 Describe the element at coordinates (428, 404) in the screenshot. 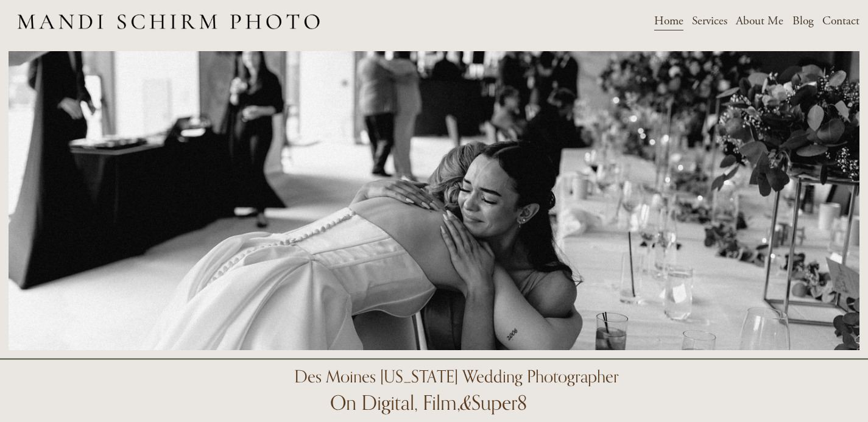

I see `h1: On Digital, Film, Super8` at that location.